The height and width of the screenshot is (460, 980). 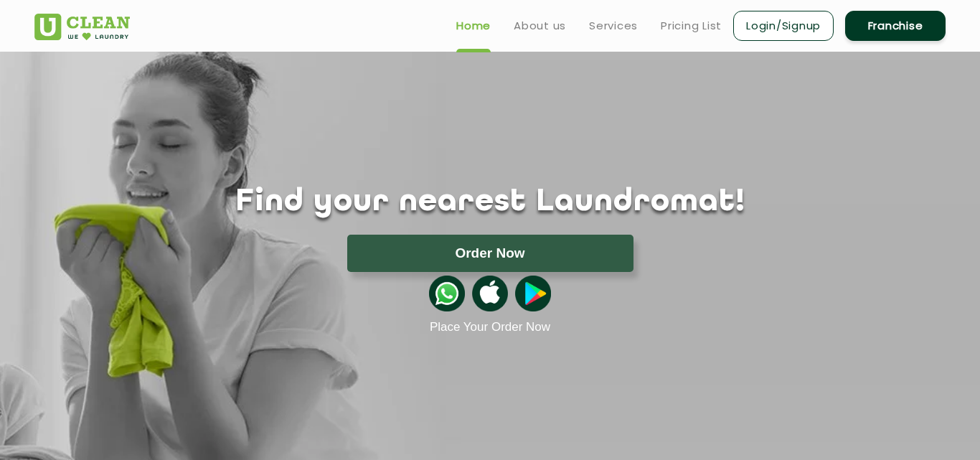 I want to click on h1: Find your nearest Laundromat!, so click(x=490, y=202).